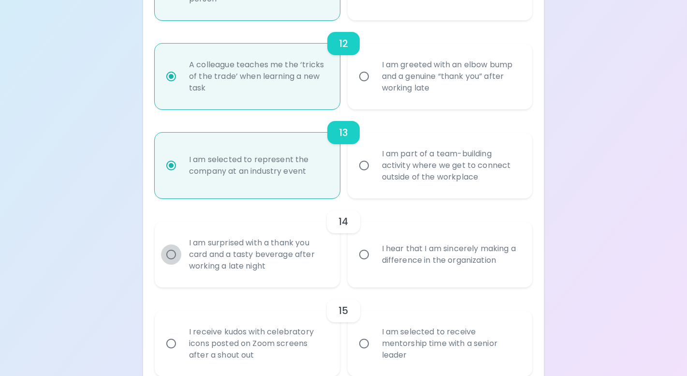 The height and width of the screenshot is (376, 687). Describe the element at coordinates (258, 343) in the screenshot. I see `div: I receive kudos with celebratory icons posted on Zoom screens after a shout out` at that location.